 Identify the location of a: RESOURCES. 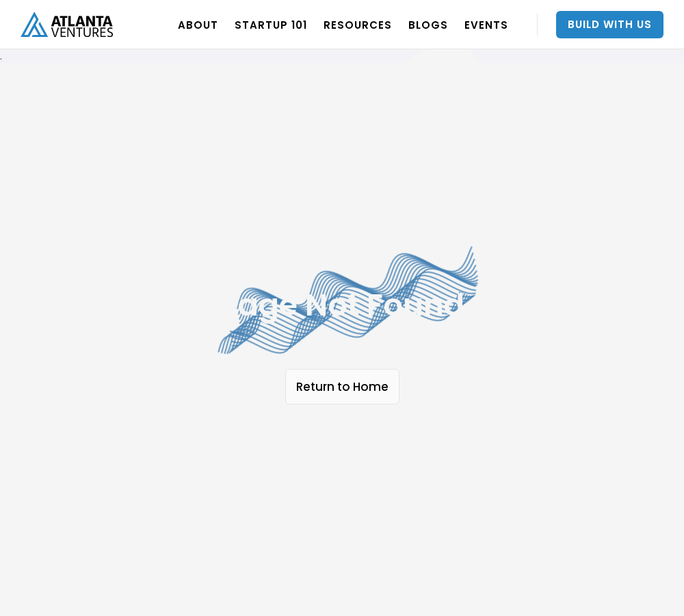
(357, 25).